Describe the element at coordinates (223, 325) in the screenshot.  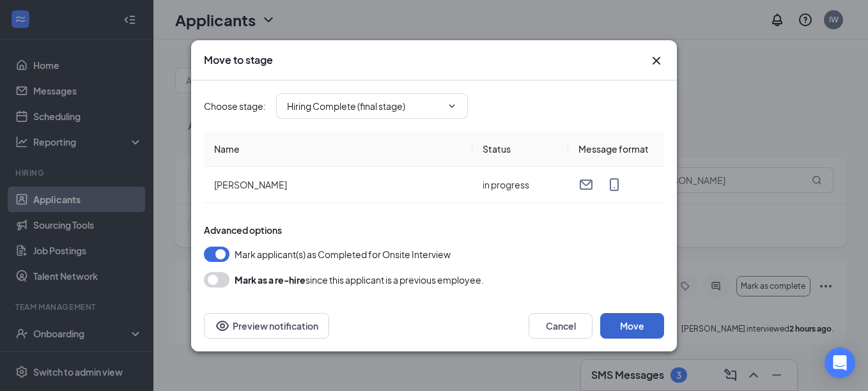
I see `svg: Eye` at that location.